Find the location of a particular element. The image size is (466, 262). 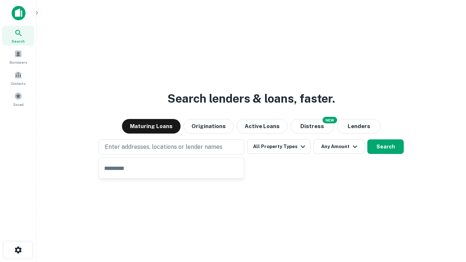

button: Active Loans is located at coordinates (262, 126).